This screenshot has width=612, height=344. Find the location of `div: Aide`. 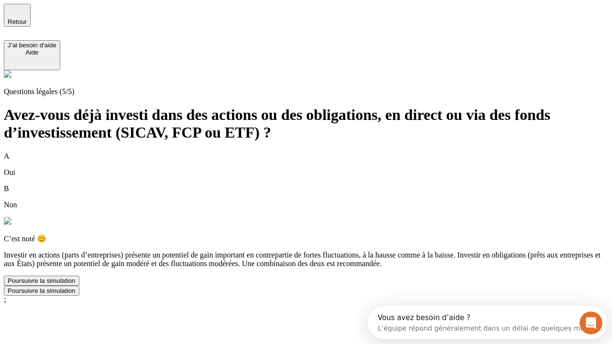

div: Aide is located at coordinates (32, 52).